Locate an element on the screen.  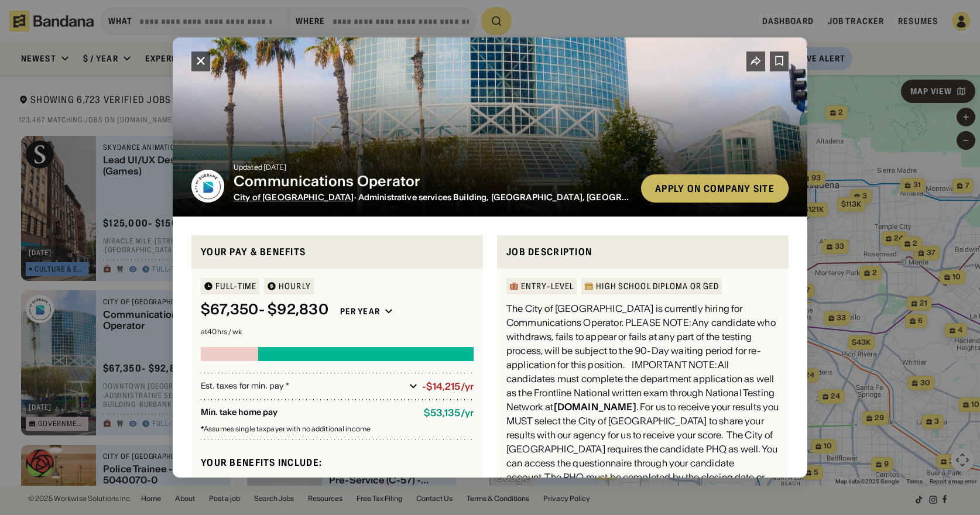
div: High School Diploma or GED is located at coordinates (658, 286).